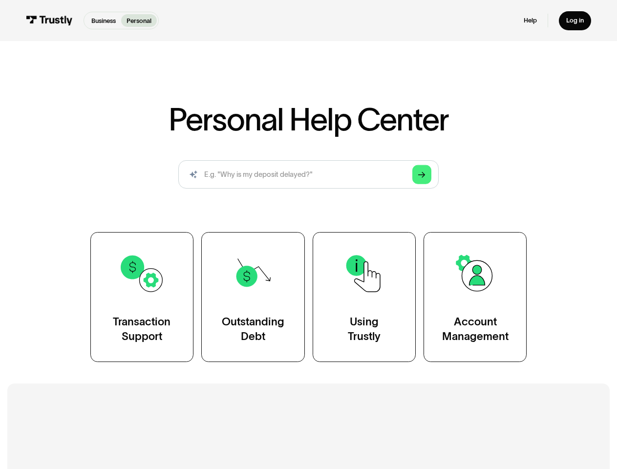  What do you see at coordinates (139, 21) in the screenshot?
I see `a: Personal` at bounding box center [139, 21].